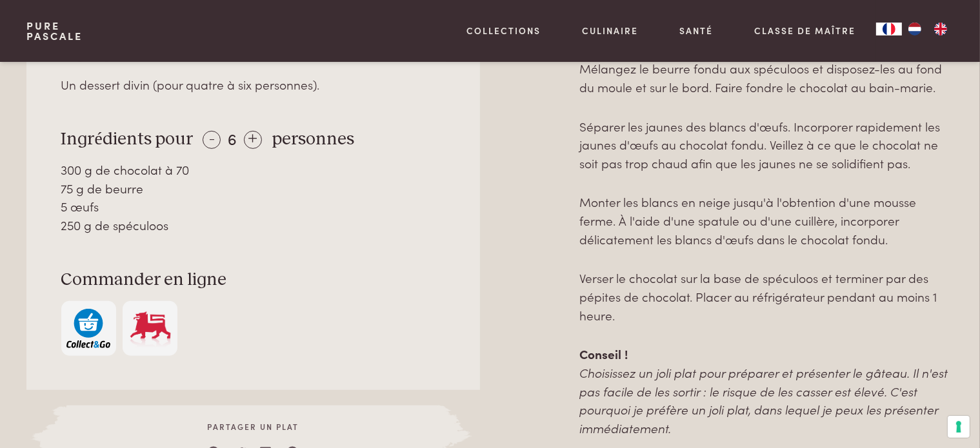 This screenshot has height=448, width=980. What do you see at coordinates (767, 145) in the screenshot?
I see `p: Séparer les jaunes des blancs d'œufs. Incorporer rapidement les jaunes d'œufs au chocolat fondu. ...` at bounding box center [767, 145].